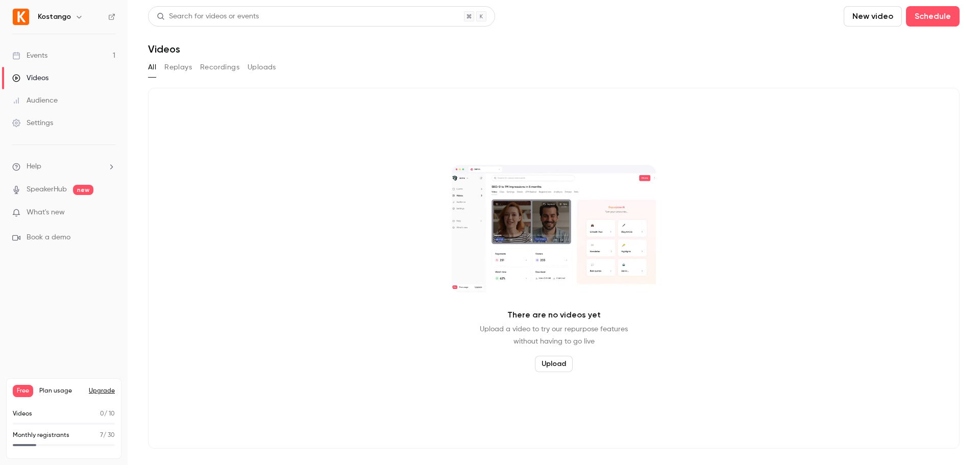 The height and width of the screenshot is (465, 980). I want to click on span: Free, so click(23, 391).